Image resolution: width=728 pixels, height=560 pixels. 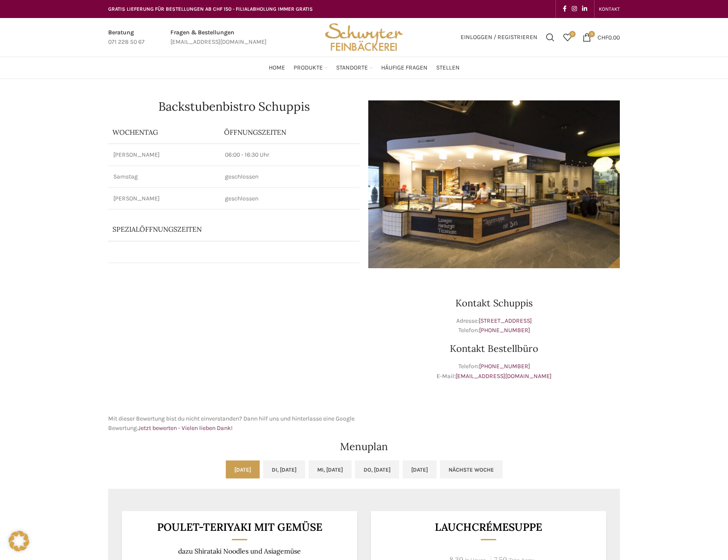 What do you see at coordinates (568, 37) in the screenshot?
I see `div: Meine Wunschliste` at bounding box center [568, 37].